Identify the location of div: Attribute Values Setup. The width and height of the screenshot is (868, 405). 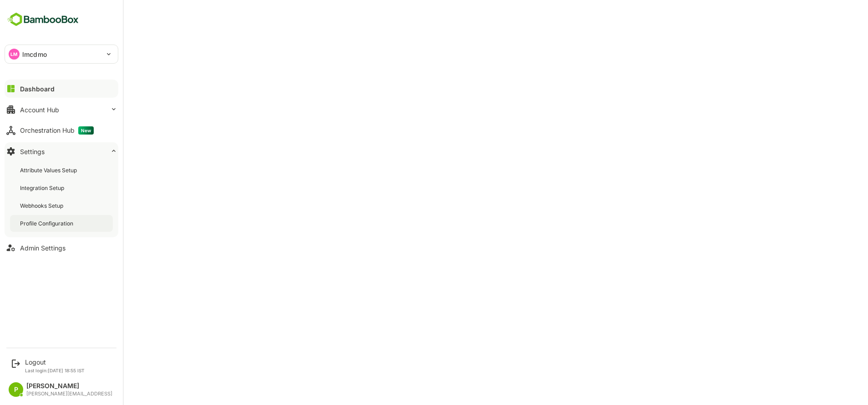
(49, 170).